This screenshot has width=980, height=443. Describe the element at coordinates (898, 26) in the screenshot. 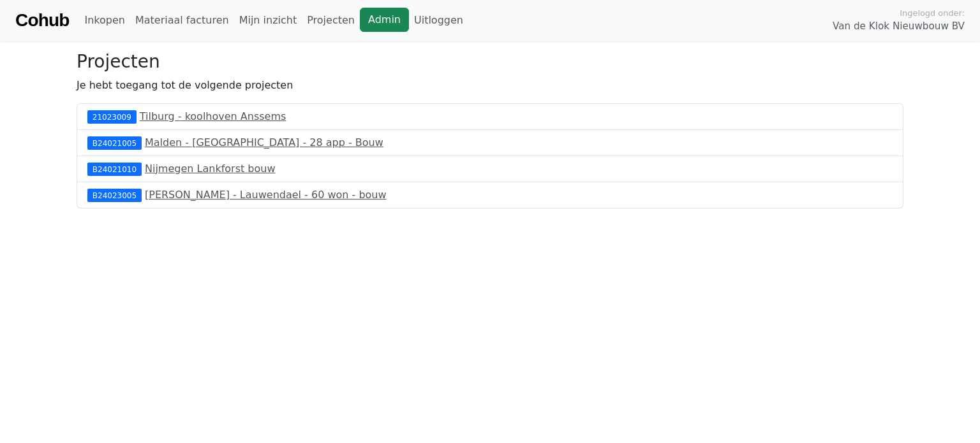

I see `span: Van de Klok Nieuwbouw BV` at that location.